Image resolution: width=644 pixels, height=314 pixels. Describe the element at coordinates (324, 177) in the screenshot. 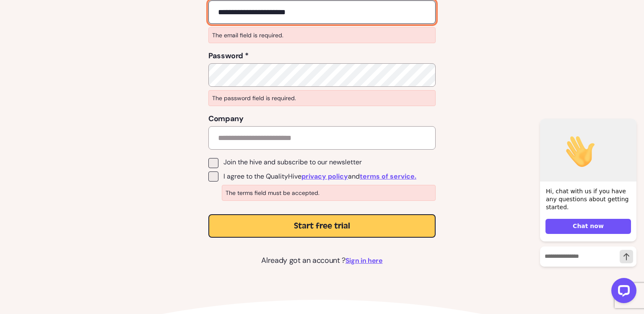

I see `a: privacy policy` at that location.